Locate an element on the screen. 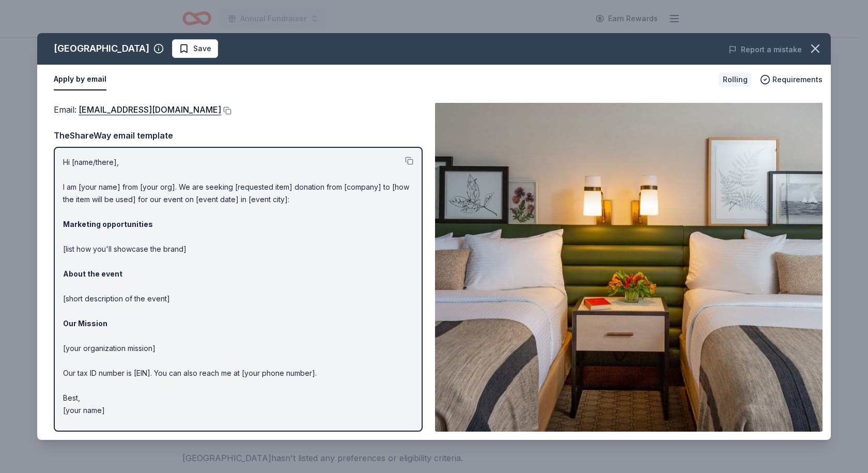  span: Email : is located at coordinates (137, 110).